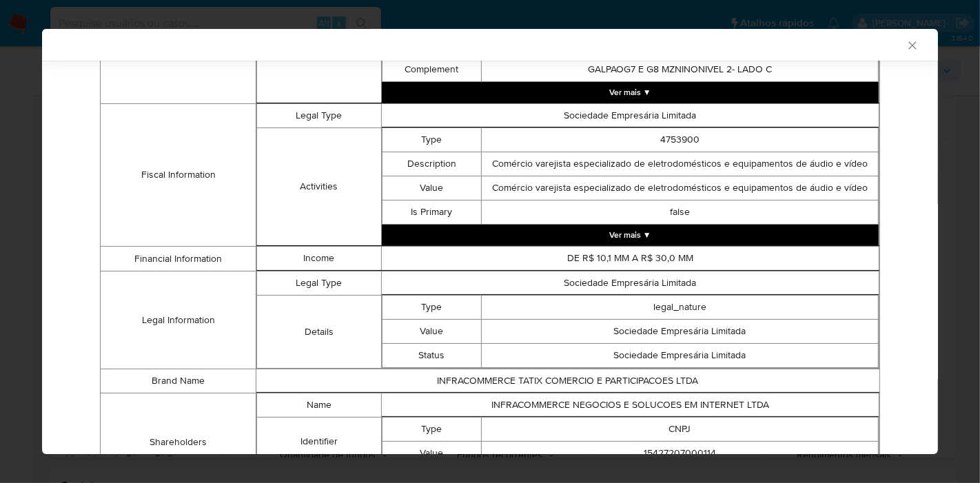 The height and width of the screenshot is (483, 980). I want to click on td: INFRACOMMERCE TATIX COMERCIO E PARTICIPACOES LTDA, so click(568, 381).